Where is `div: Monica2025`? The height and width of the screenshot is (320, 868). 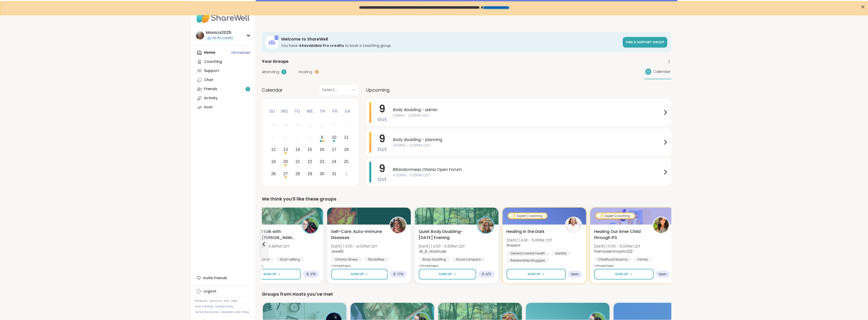 div: Monica2025 is located at coordinates (220, 33).